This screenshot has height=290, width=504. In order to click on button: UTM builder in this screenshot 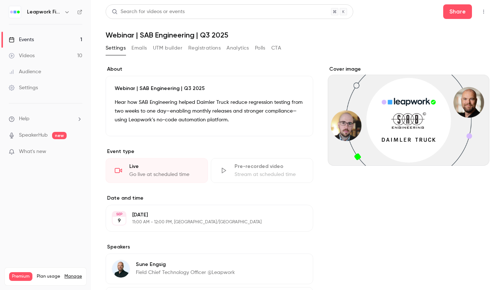, I will do `click(168, 48)`.